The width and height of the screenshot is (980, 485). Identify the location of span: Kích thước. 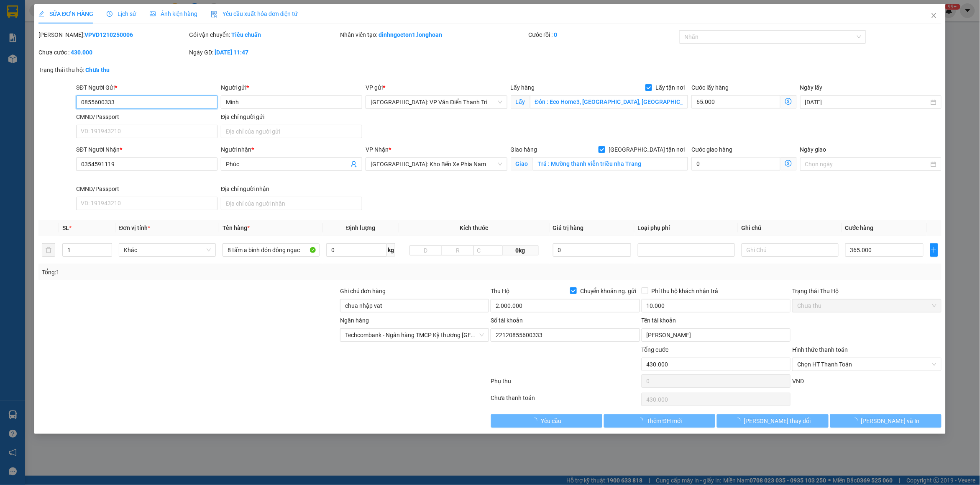
(474, 227).